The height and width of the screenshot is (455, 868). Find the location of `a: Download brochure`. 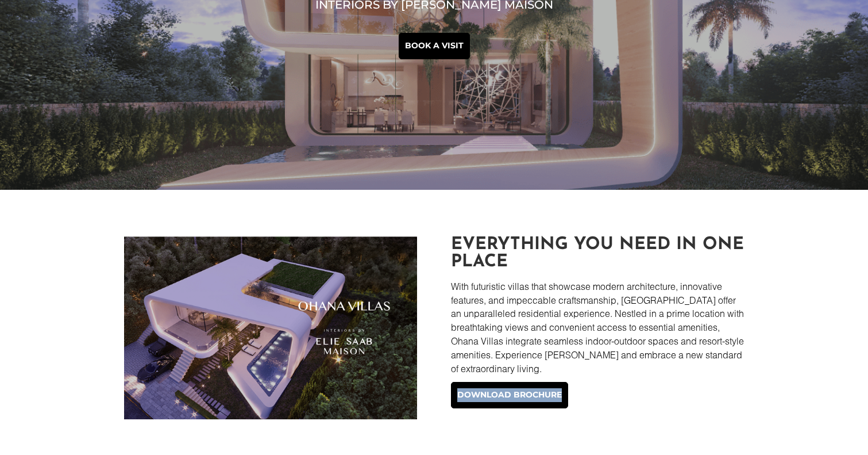

a: Download brochure is located at coordinates (509, 395).